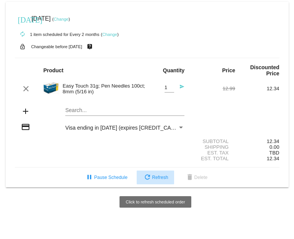 This screenshot has height=239, width=294. I want to click on mat-icon: refresh, so click(148, 178).